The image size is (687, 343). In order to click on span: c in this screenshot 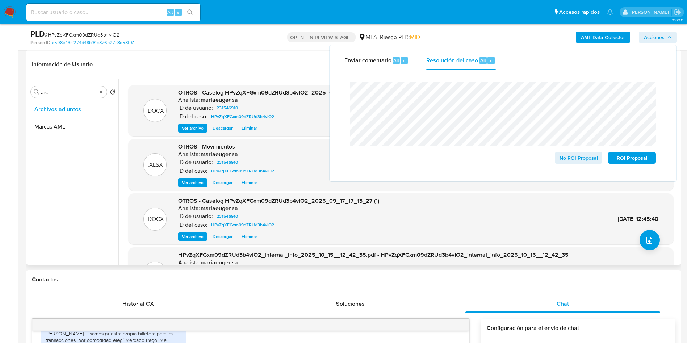, I will do `click(404, 60)`.